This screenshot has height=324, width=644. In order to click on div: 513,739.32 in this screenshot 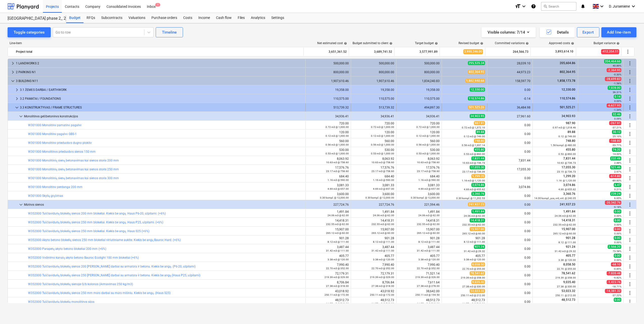, I will do `click(373, 108)`.